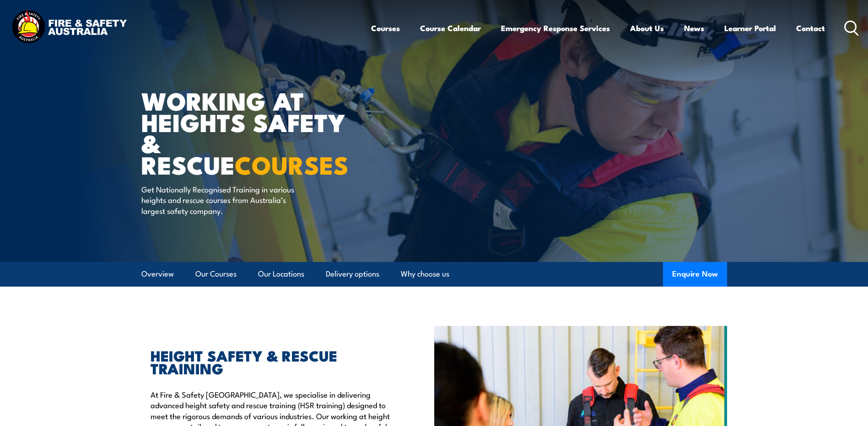 The width and height of the screenshot is (868, 426). I want to click on button: Enquire Now, so click(695, 275).